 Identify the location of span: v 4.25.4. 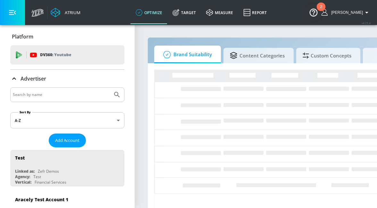
(367, 23).